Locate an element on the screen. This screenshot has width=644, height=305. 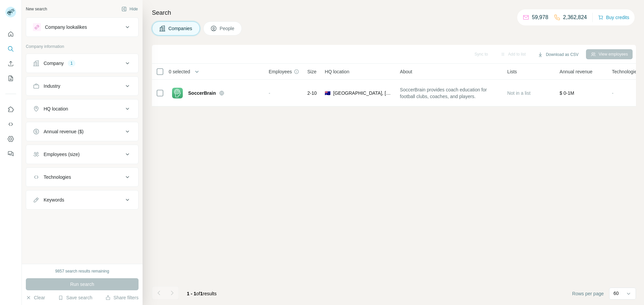
div: New search is located at coordinates (36, 9).